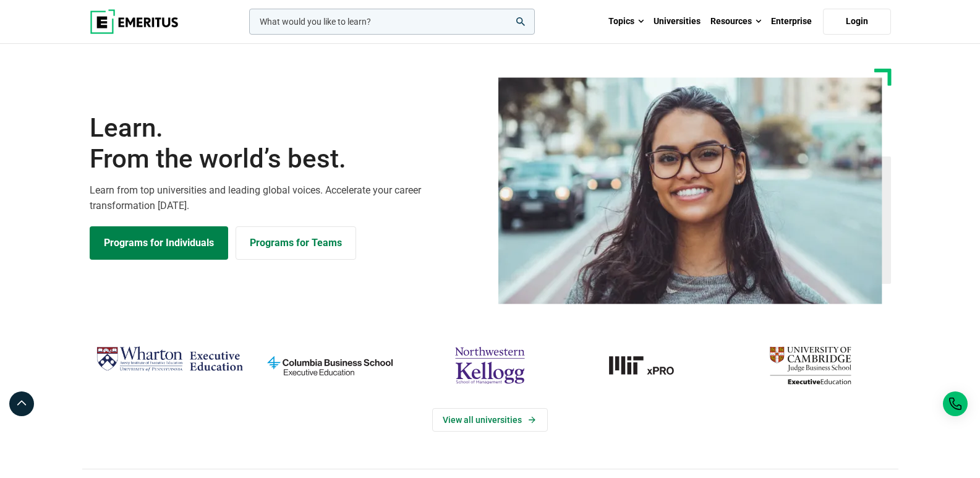  What do you see at coordinates (857, 22) in the screenshot?
I see `a: Login` at bounding box center [857, 22].